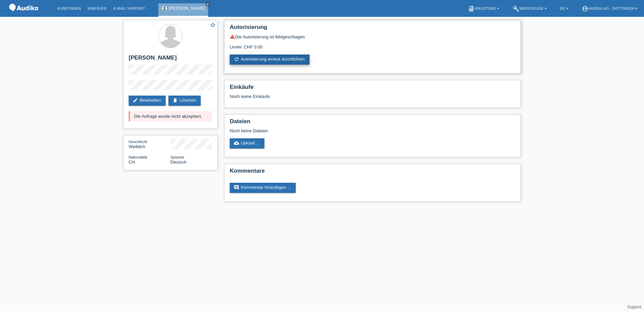  What do you see at coordinates (135, 100) in the screenshot?
I see `i: edit` at bounding box center [135, 100].